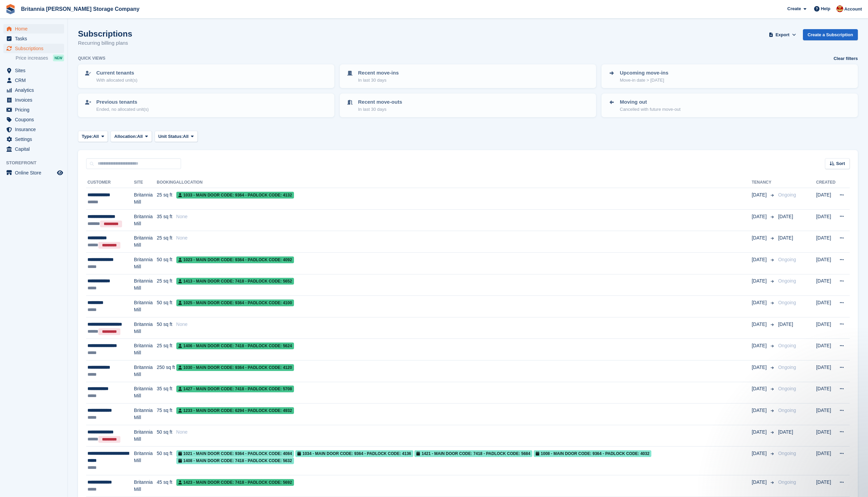 This screenshot has height=497, width=868. Describe the element at coordinates (166, 393) in the screenshot. I see `td: 35 sq ft` at that location.